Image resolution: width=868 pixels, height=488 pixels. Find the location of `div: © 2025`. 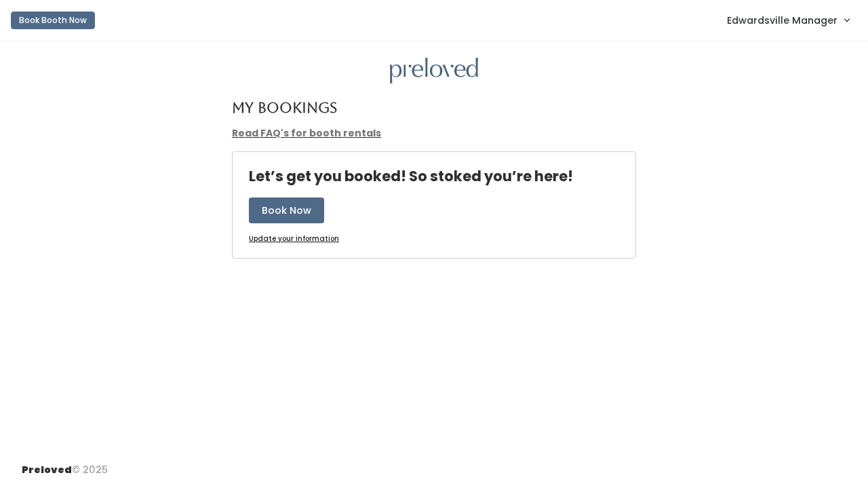

div: © 2025 is located at coordinates (65, 464).